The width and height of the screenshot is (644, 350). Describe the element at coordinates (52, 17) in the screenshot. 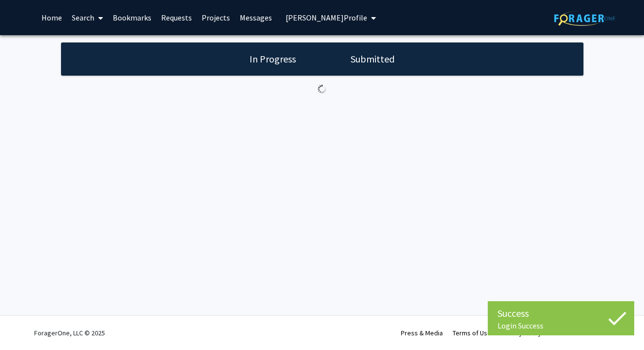

I see `a: Home` at that location.